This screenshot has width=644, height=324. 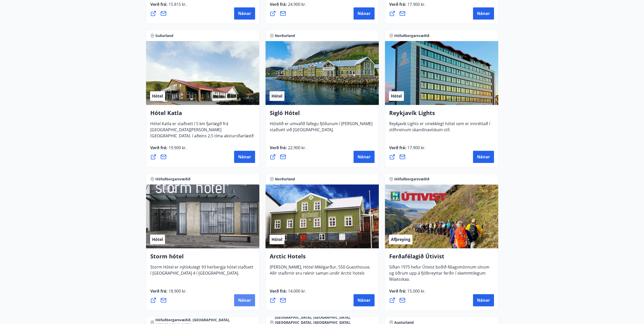 What do you see at coordinates (203, 258) in the screenshot?
I see `h4: Storm hótel` at bounding box center [203, 258].